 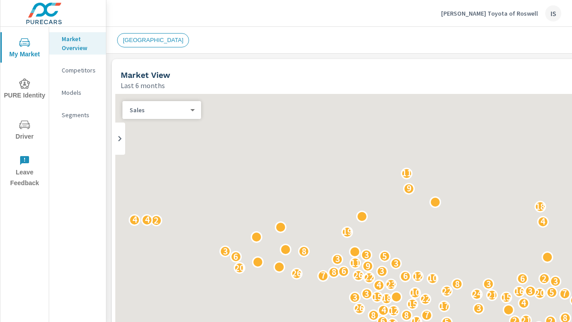 I want to click on p: Models, so click(x=80, y=92).